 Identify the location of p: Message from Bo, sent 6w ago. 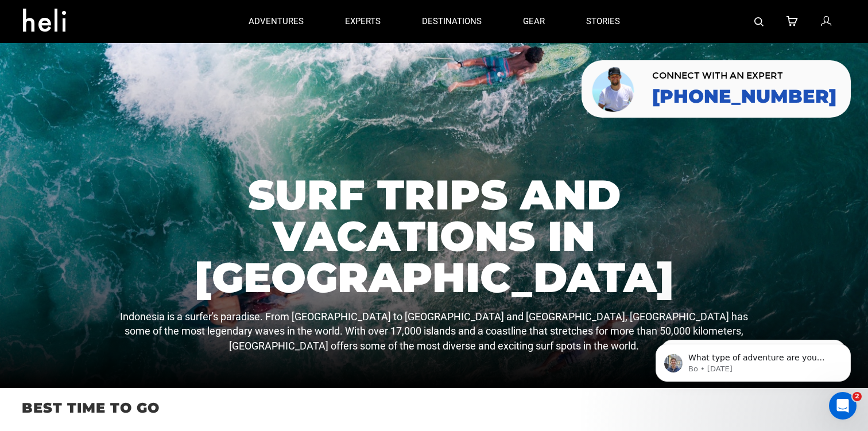
(124, 49).